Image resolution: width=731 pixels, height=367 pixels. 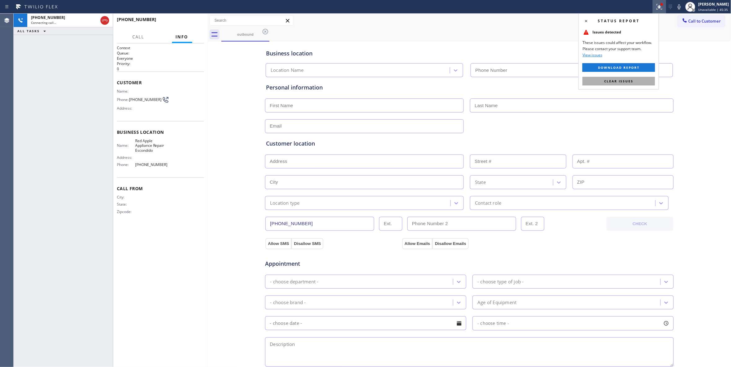 What do you see at coordinates (294, 282) in the screenshot?
I see `div: - choose department -` at bounding box center [294, 282].